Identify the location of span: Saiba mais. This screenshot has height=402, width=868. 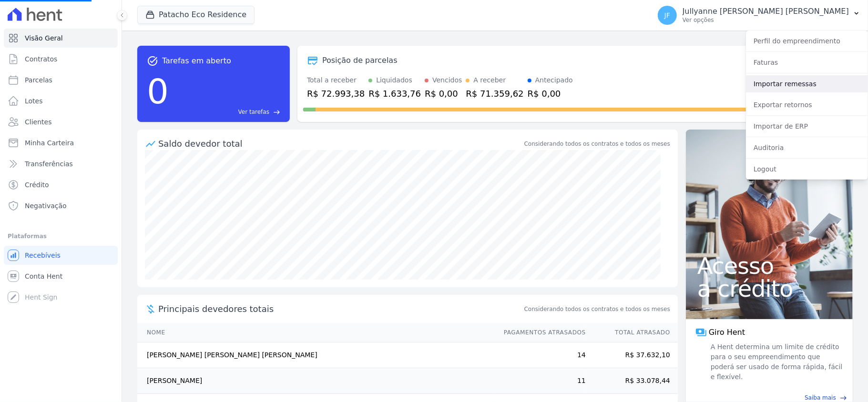
(821, 398).